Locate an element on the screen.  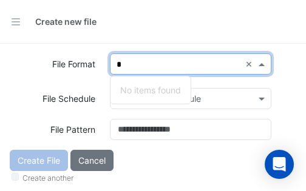
span: Clear is located at coordinates (250, 64).